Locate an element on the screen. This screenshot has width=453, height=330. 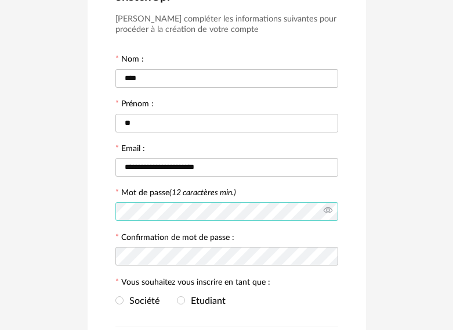
label: Confirmation de mot de passe : is located at coordinates (175, 239).